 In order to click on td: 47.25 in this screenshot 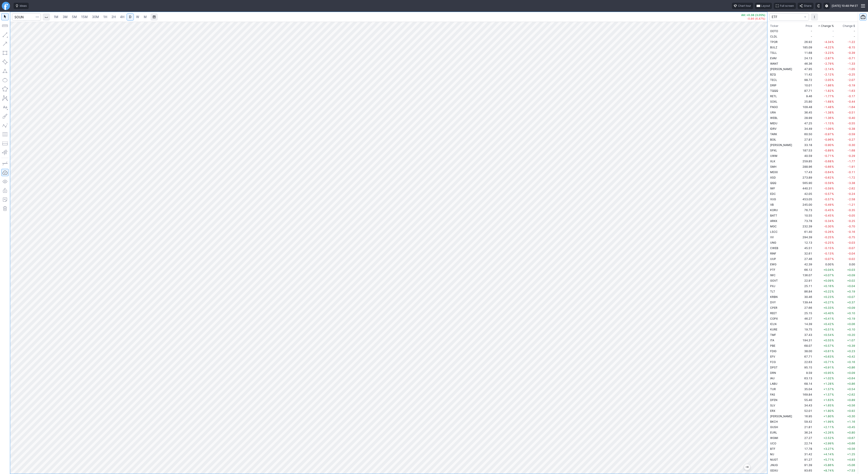, I will do `click(806, 124)`.